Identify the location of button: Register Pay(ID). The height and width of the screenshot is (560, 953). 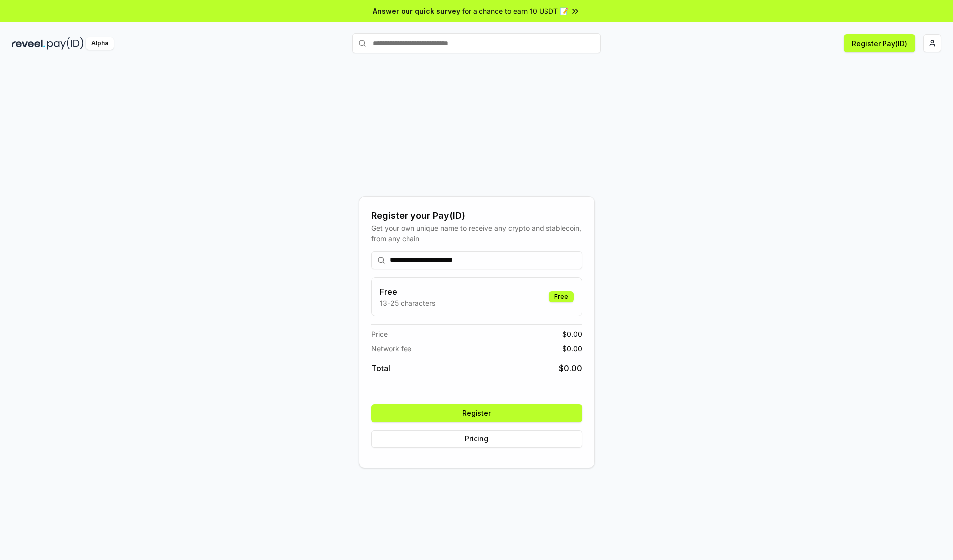
(879, 43).